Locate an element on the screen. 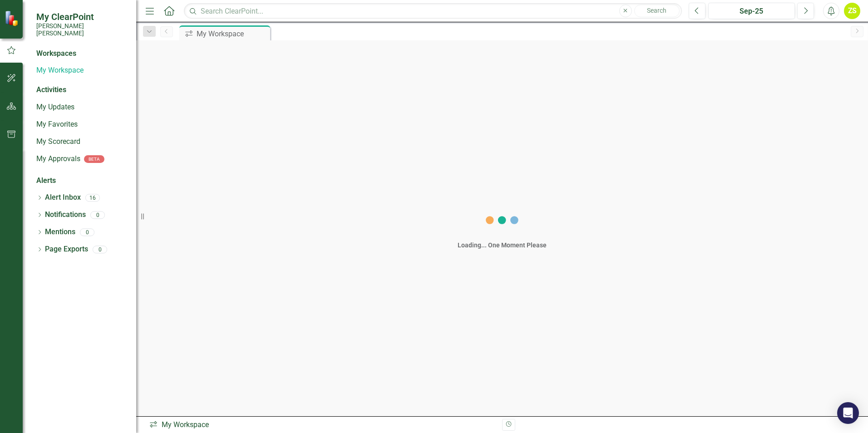 This screenshot has width=868, height=433. div: Sep-25 is located at coordinates (751, 11).